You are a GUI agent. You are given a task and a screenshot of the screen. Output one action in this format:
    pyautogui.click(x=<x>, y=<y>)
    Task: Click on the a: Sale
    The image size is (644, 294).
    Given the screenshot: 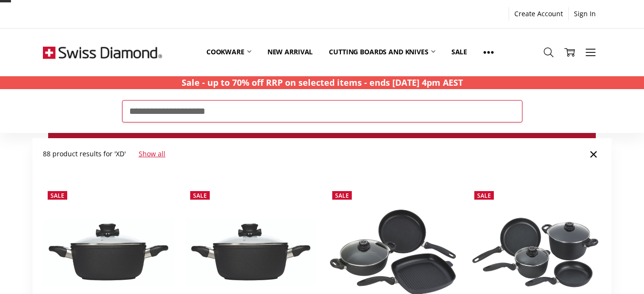 What is the action you would take?
    pyautogui.click(x=459, y=52)
    